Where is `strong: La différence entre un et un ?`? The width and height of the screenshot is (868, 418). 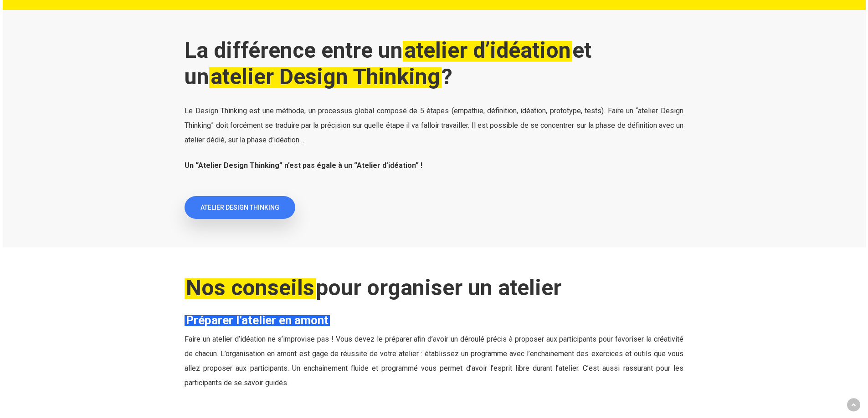
strong: La différence entre un et un ? is located at coordinates (387, 63).